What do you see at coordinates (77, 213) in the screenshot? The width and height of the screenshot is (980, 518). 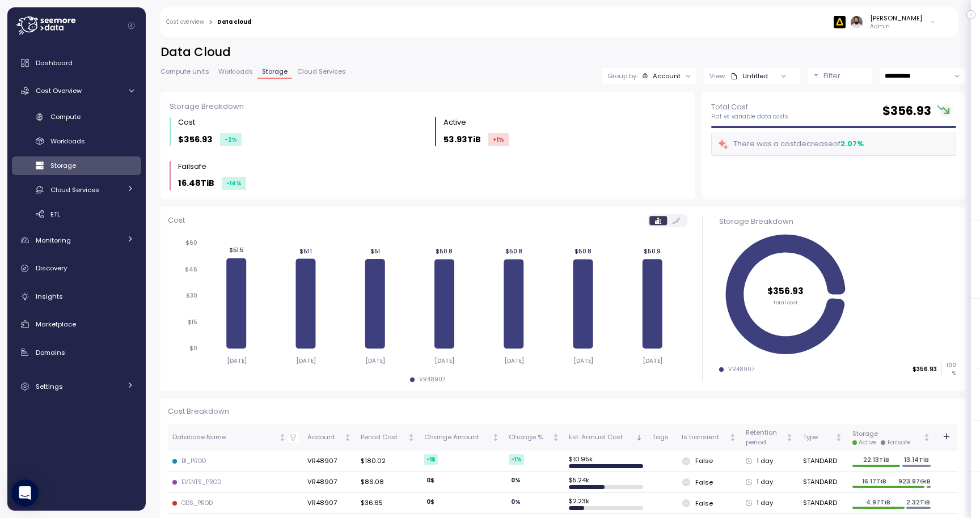 I see `a: ETL` at bounding box center [77, 213].